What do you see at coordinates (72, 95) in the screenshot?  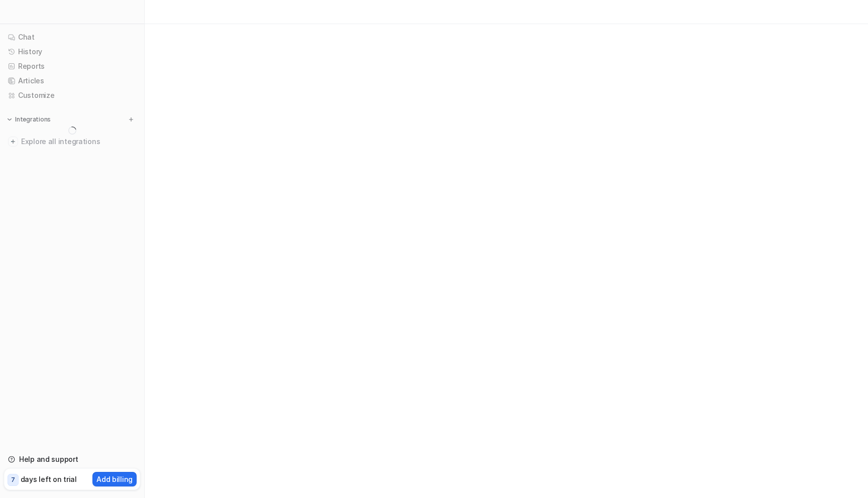 I see `a: Customize` at bounding box center [72, 95].